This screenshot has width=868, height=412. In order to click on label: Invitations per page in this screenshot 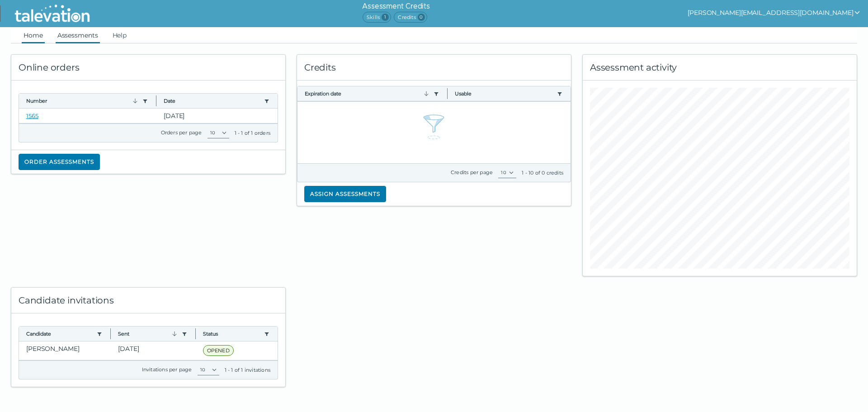, I will do `click(167, 369)`.